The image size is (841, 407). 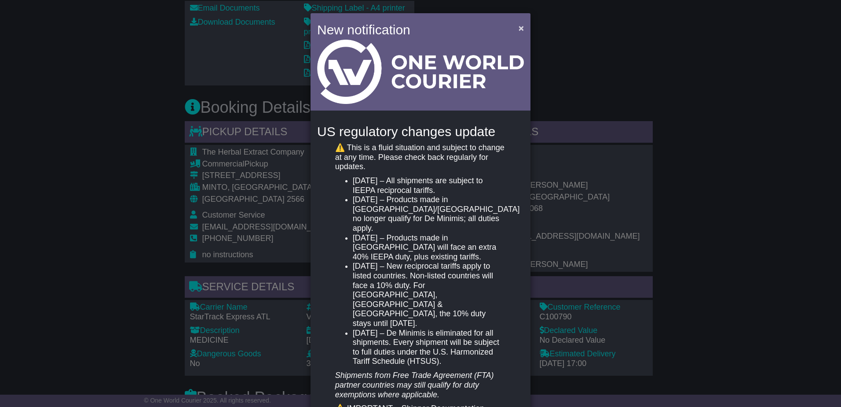 I want to click on p: ⚠️ This is a fluid situation and subject to change at any time. Please check back regularly for u..., so click(x=421, y=157).